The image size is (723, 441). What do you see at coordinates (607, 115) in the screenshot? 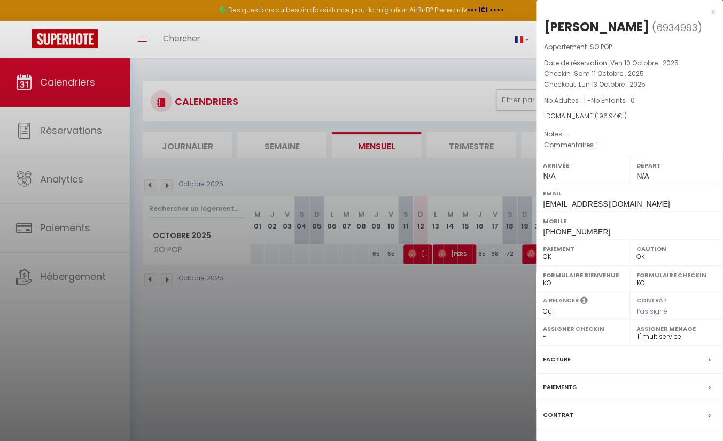
I see `span: 196.94` at bounding box center [607, 115].